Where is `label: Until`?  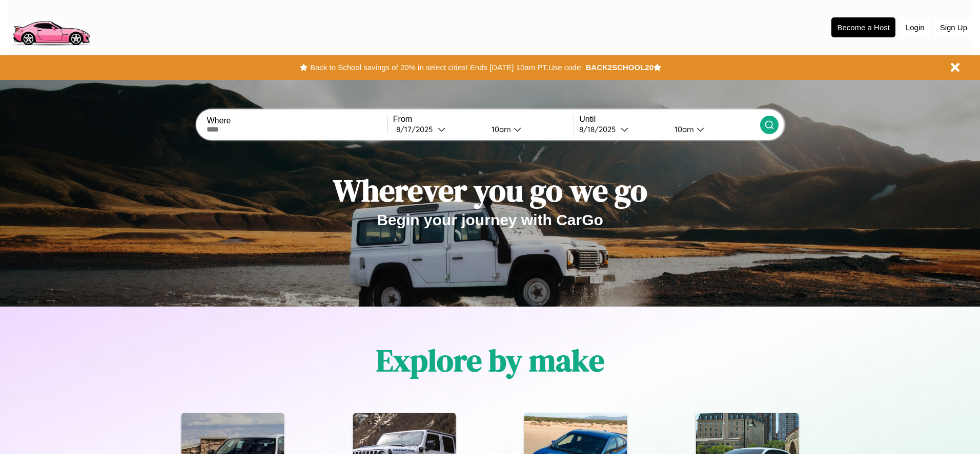
label: Until is located at coordinates (669, 119).